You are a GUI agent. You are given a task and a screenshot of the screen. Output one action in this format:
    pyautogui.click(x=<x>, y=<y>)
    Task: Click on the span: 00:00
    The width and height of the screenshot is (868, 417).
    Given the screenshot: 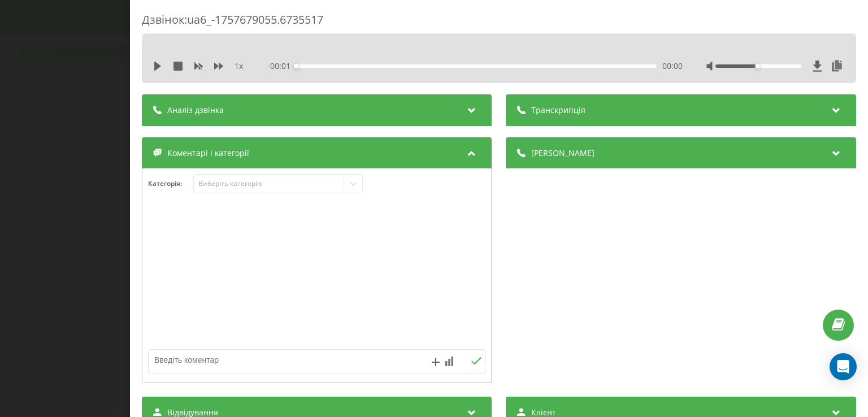 What is the action you would take?
    pyautogui.click(x=672, y=66)
    